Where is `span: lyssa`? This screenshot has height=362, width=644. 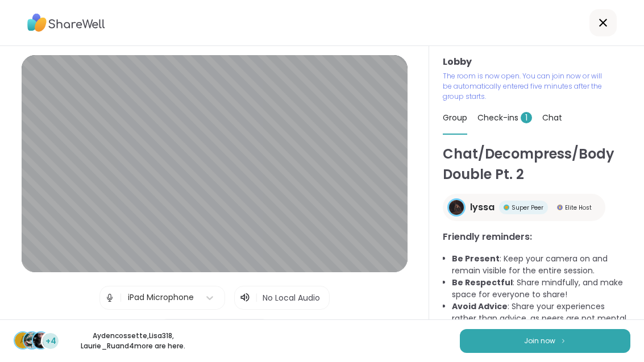
span: lyssa is located at coordinates (482, 207).